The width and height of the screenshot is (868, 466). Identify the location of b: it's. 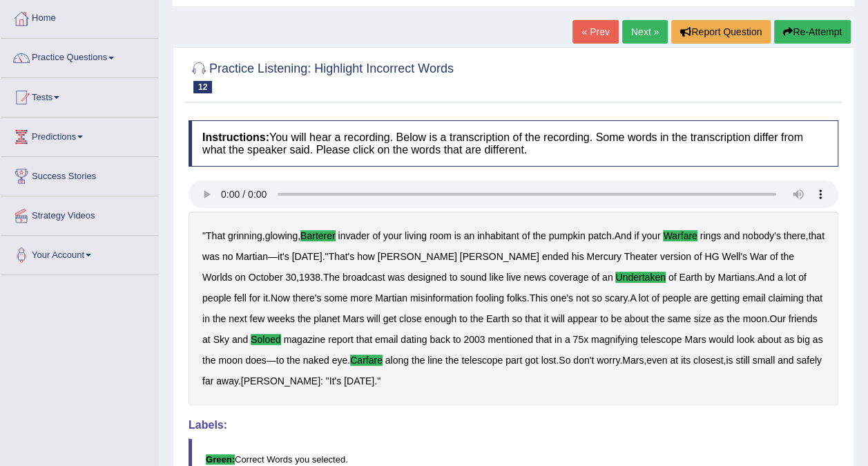
(283, 257).